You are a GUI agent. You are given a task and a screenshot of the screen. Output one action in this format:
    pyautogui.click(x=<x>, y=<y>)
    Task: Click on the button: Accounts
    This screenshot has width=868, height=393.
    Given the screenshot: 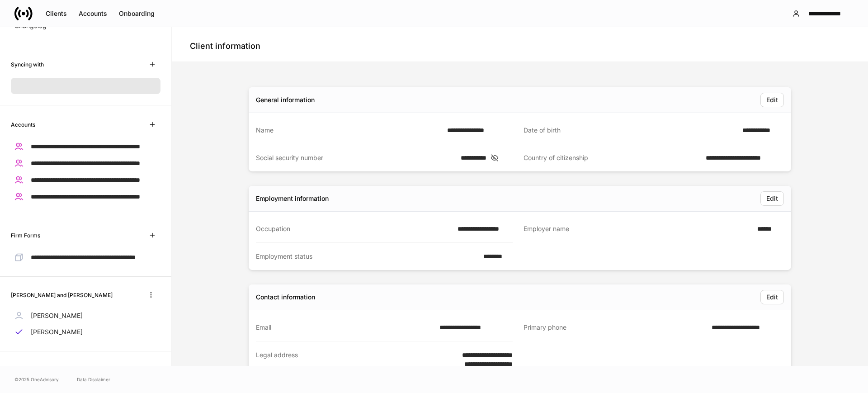 What is the action you would take?
    pyautogui.click(x=93, y=13)
    